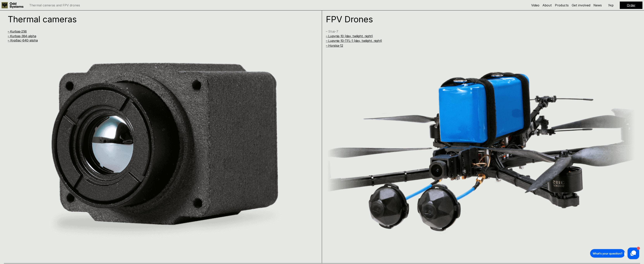 The image size is (644, 264). Describe the element at coordinates (354, 41) in the screenshot. I see `a: – Lupynis-10-TFL-1 (day, twilight, night)` at that location.